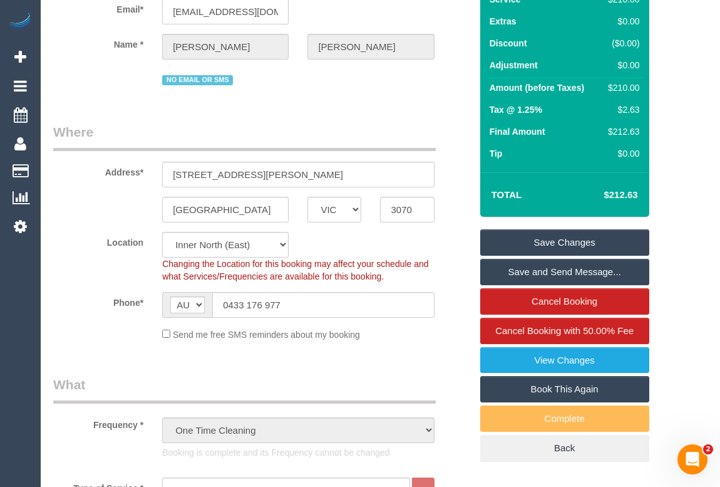 The image size is (720, 487). What do you see at coordinates (621, 88) in the screenshot?
I see `div: $210.00` at bounding box center [621, 88].